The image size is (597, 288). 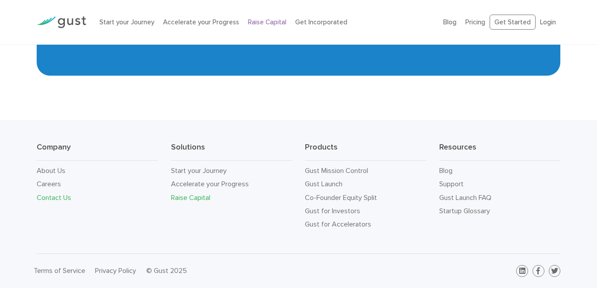 I want to click on a: Gust Mission Control, so click(x=337, y=170).